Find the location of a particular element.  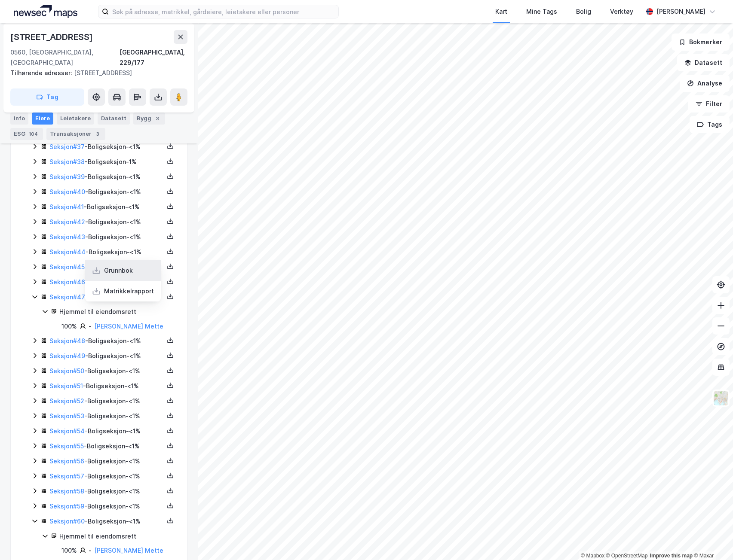

input: Søk på adresse, matrikkel, gårdeiere, leietakere eller personer is located at coordinates (224, 11).